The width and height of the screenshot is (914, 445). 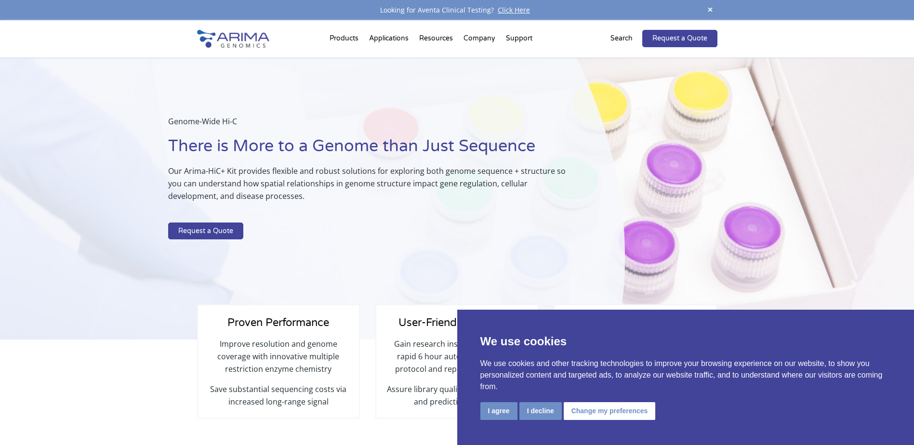 What do you see at coordinates (686, 375) in the screenshot?
I see `p: We use cookies and other tracking technologies to improve your browsing experience on our website...` at bounding box center [686, 375].